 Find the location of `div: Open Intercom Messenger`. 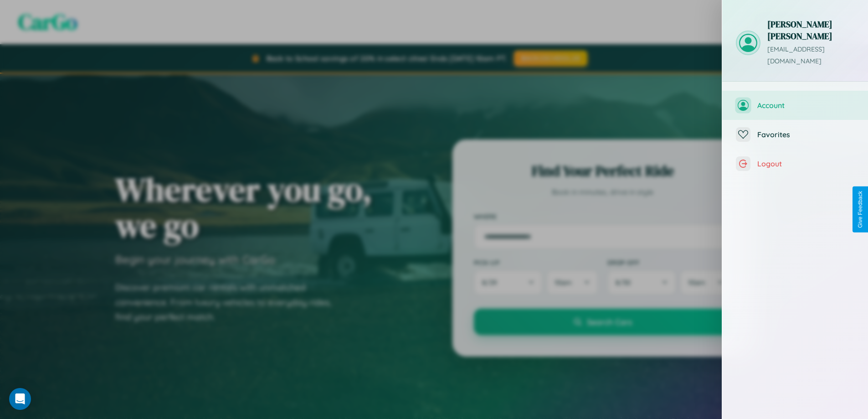

div: Open Intercom Messenger is located at coordinates (20, 399).